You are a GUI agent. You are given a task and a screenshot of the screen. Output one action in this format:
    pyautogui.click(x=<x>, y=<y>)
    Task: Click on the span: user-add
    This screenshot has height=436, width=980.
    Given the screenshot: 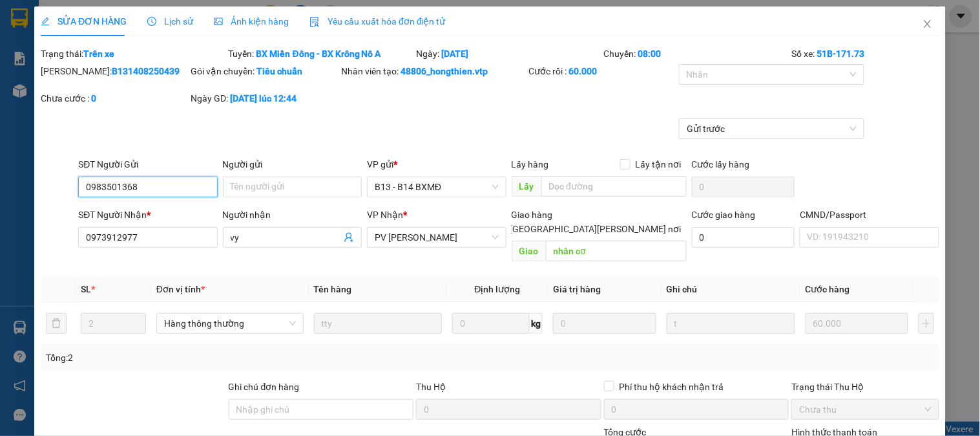 What is the action you would take?
    pyautogui.click(x=349, y=237)
    